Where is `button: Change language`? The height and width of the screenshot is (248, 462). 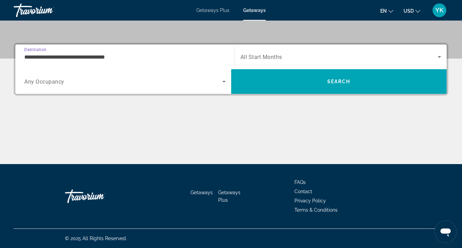
button: Change language is located at coordinates (387, 11).